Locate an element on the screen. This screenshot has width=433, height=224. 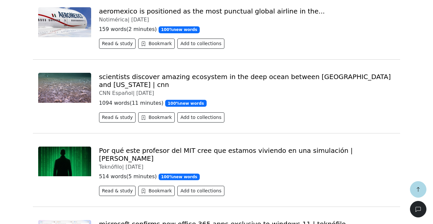
p: 1094 words ( 11 minutes ) is located at coordinates (247, 103).